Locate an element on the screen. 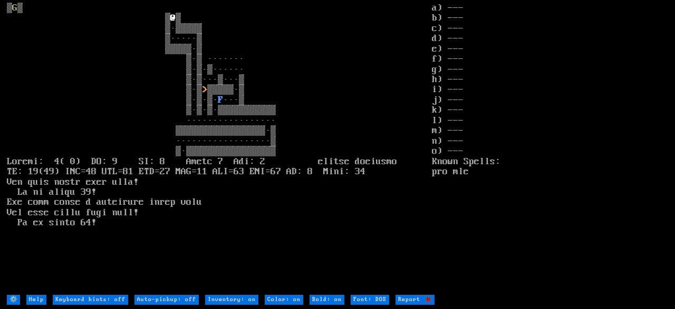  input: Font: DOS is located at coordinates (370, 300).